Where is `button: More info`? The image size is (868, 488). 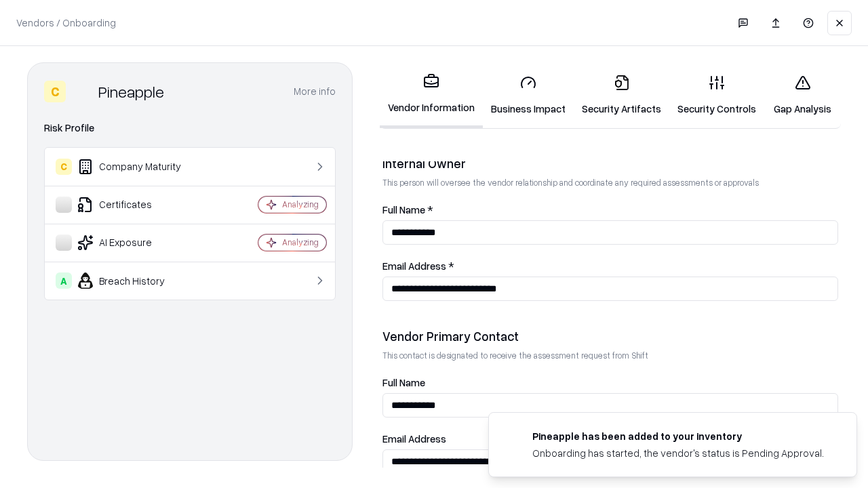 button: More info is located at coordinates (314, 92).